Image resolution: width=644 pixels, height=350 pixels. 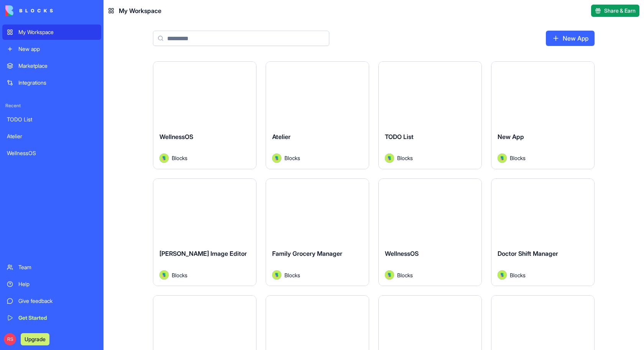 I want to click on div: Marketplace, so click(x=58, y=66).